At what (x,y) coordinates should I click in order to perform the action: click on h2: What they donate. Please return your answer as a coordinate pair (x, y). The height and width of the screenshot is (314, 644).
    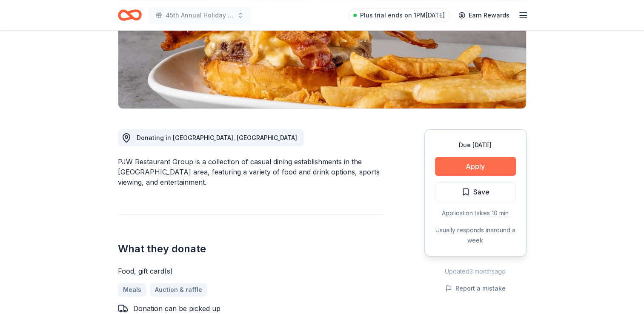
    Looking at the image, I should click on (251, 249).